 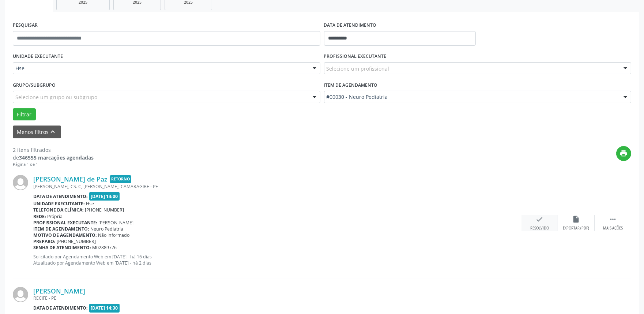 I want to click on span: Selecione um profissional, so click(x=358, y=69).